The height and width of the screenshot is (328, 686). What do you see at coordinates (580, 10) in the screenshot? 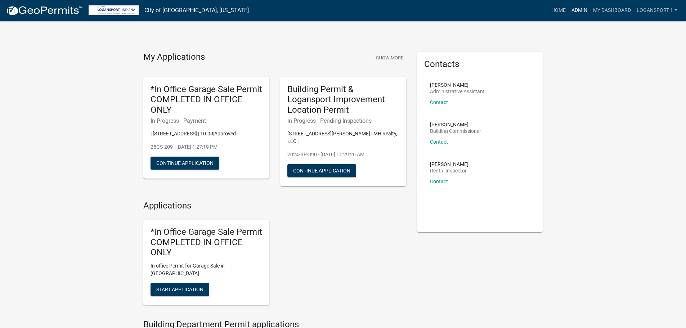
I see `a: Admin` at bounding box center [580, 10].